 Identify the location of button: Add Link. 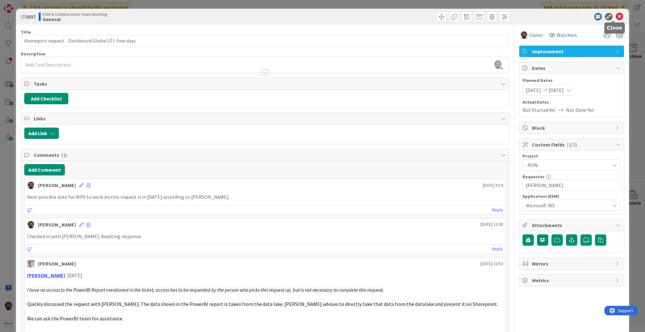
(42, 133).